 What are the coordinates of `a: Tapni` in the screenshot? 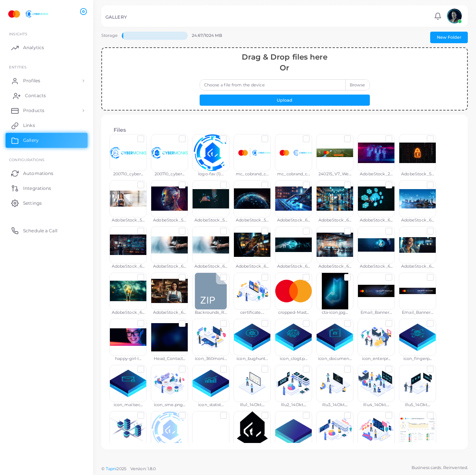 It's located at (111, 468).